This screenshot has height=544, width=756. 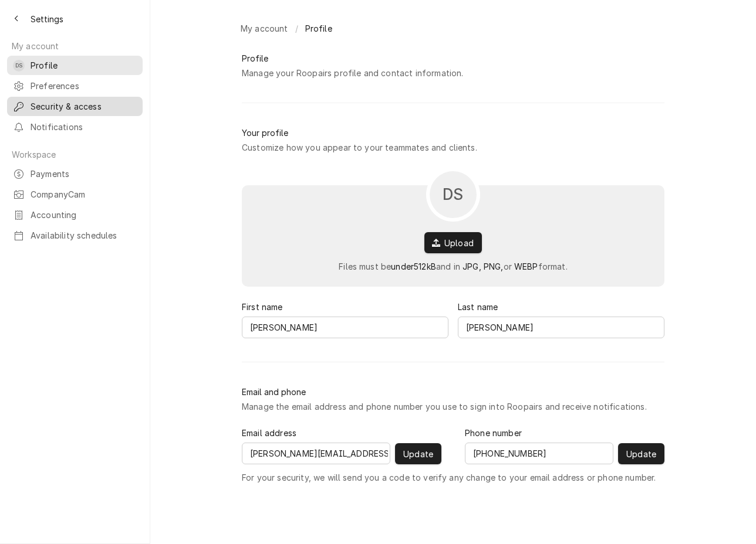 What do you see at coordinates (83, 127) in the screenshot?
I see `span: Notifications` at bounding box center [83, 127].